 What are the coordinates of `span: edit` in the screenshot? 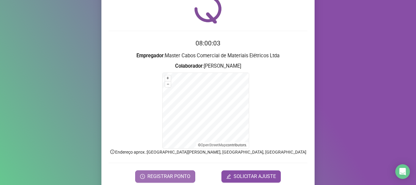 It's located at (229, 176).